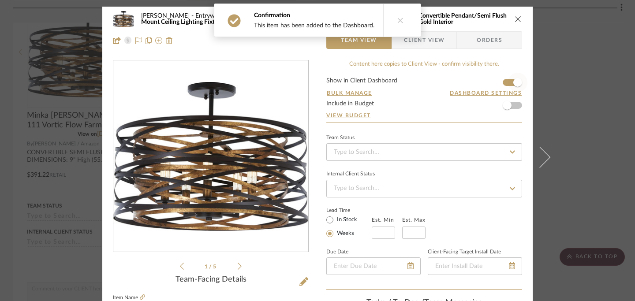 The height and width of the screenshot is (301, 635). Describe the element at coordinates (207, 267) in the screenshot. I see `span: 1` at that location.